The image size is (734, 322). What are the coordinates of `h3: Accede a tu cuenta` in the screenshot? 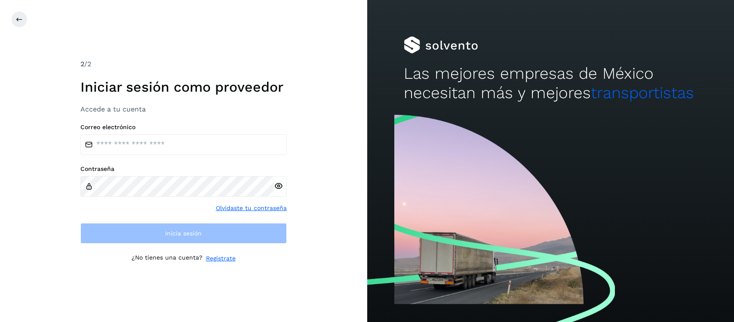 It's located at (184, 109).